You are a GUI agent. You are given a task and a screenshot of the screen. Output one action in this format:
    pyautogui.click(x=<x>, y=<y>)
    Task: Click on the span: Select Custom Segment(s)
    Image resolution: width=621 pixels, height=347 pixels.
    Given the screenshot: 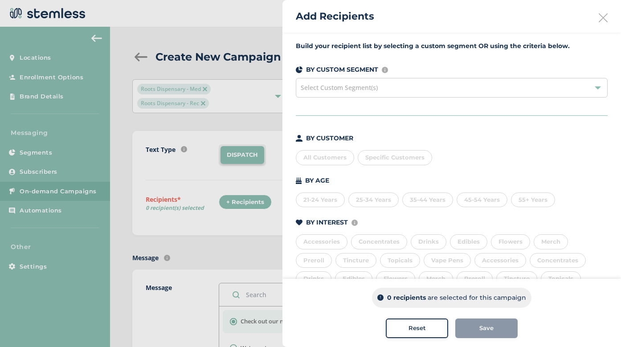 What is the action you would take?
    pyautogui.click(x=339, y=87)
    